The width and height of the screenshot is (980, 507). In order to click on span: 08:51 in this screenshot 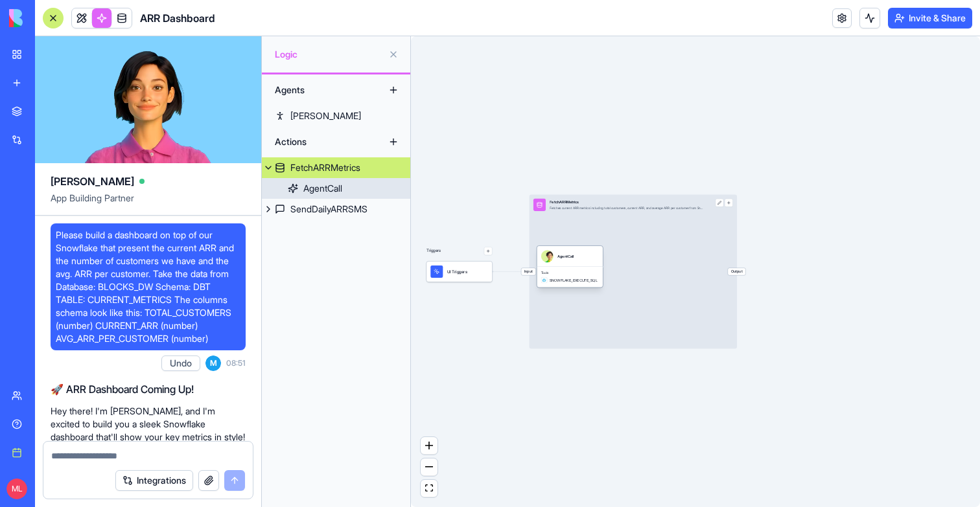, I will do `click(236, 364)`.